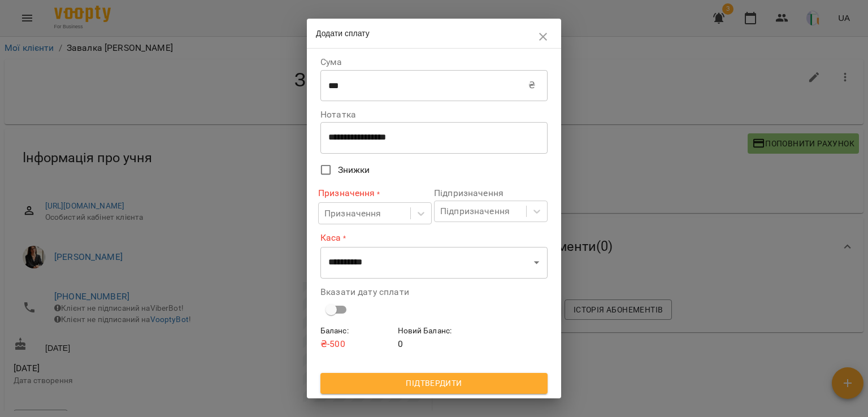 This screenshot has width=868, height=417. What do you see at coordinates (434, 337) in the screenshot?
I see `div: 0` at bounding box center [434, 337].